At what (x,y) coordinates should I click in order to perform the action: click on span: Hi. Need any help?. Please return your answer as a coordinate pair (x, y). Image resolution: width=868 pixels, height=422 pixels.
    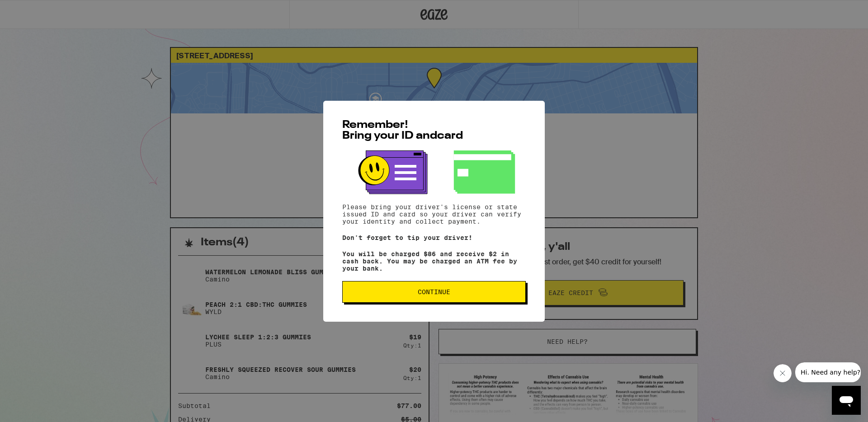
    Looking at the image, I should click on (35, 10).